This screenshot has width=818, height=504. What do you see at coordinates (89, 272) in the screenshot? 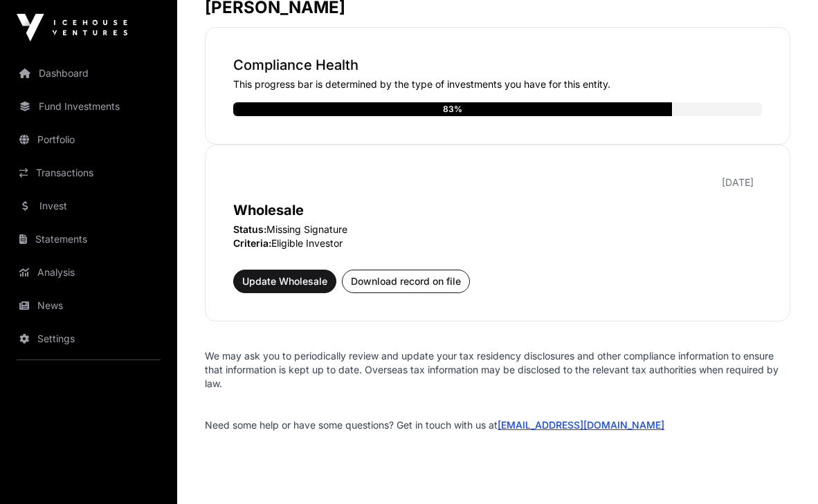
I see `a: Analysis` at bounding box center [89, 272].